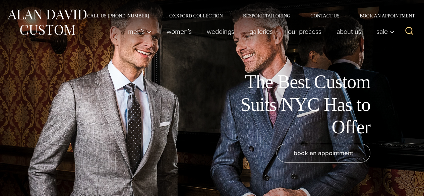  I want to click on span: Men’s, so click(140, 32).